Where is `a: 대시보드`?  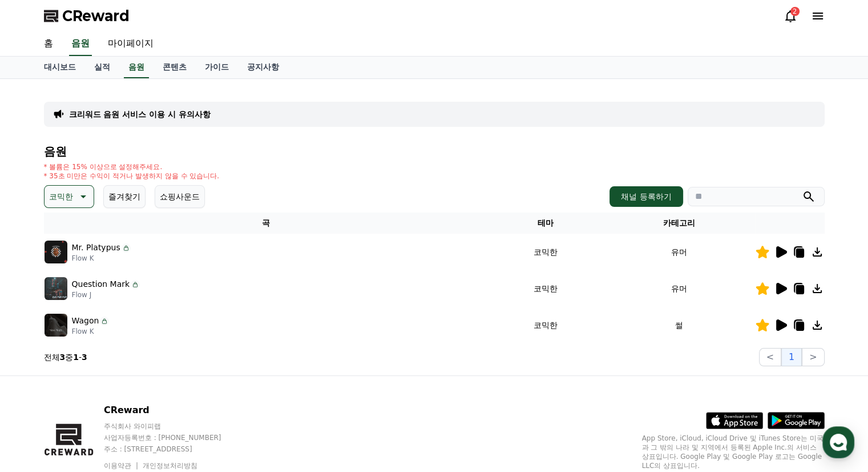 a: 대시보드 is located at coordinates (60, 67).